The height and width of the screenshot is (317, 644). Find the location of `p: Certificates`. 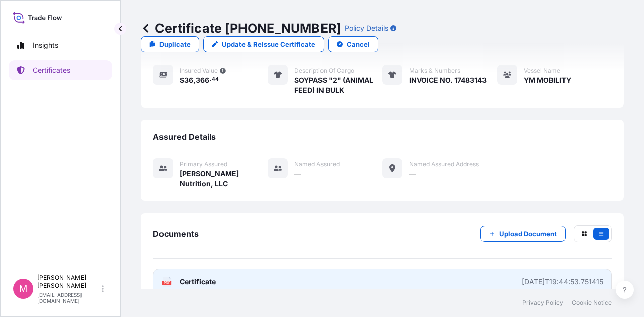

p: Certificates is located at coordinates (51, 71).